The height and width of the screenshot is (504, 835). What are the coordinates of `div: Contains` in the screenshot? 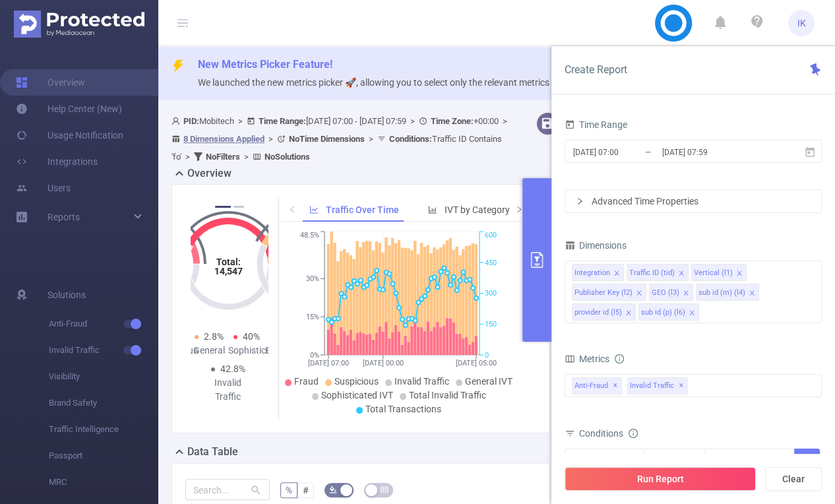 It's located at (671, 460).